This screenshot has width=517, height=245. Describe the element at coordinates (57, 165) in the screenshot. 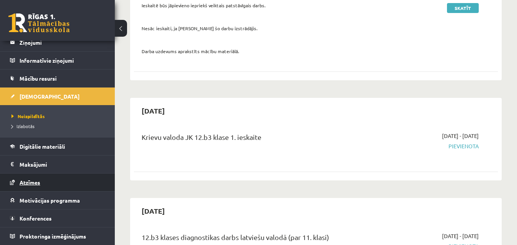

I see `a: Maksājumi` at that location.